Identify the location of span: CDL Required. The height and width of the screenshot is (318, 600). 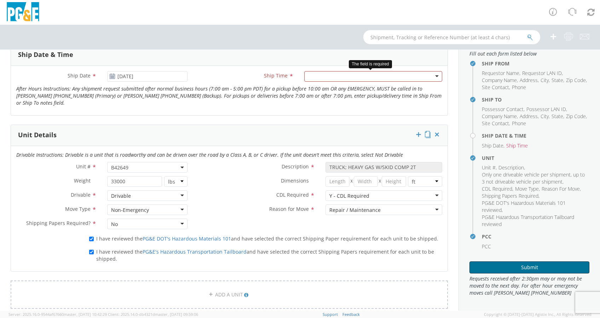
(497, 189).